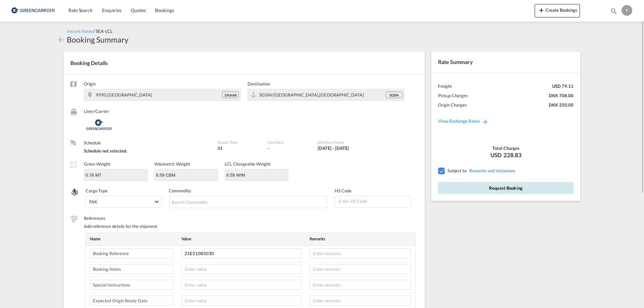 Image resolution: width=644 pixels, height=308 pixels. What do you see at coordinates (62, 40) in the screenshot?
I see `div: icon-arrow-left` at bounding box center [62, 40].